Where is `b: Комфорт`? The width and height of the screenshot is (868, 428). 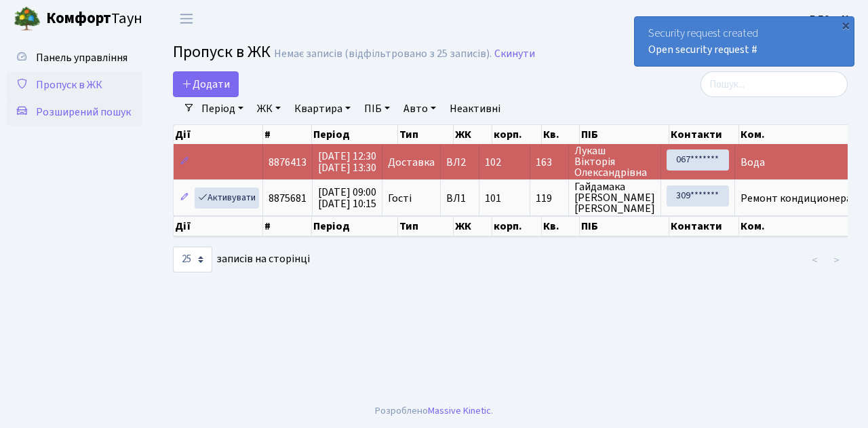 b: Комфорт is located at coordinates (79, 19).